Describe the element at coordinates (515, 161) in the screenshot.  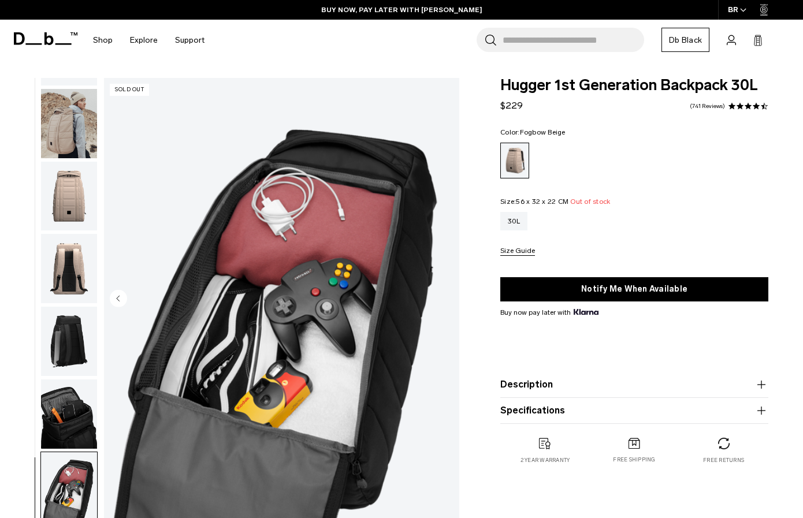
I see `a: Fogbow Beige` at that location.